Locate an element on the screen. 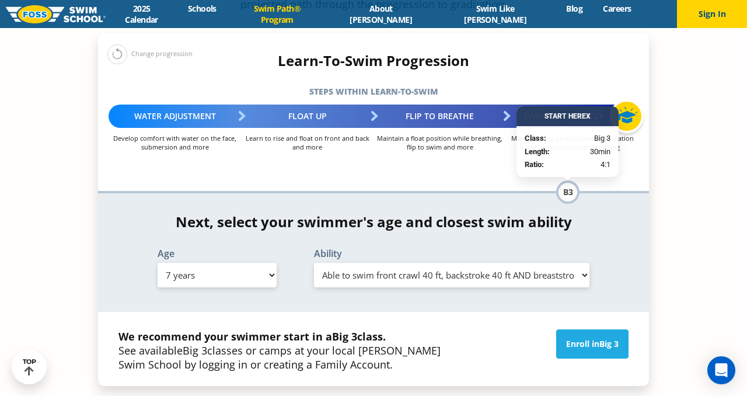 Image resolution: width=747 pixels, height=396 pixels. p: Learn to rise and float on front and back and more is located at coordinates (307, 142).